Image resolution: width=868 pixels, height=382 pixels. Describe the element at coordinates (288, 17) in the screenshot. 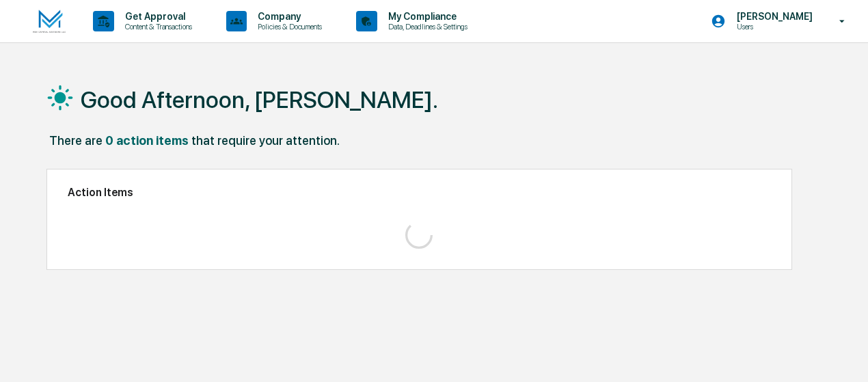

I see `p: Company` at that location.